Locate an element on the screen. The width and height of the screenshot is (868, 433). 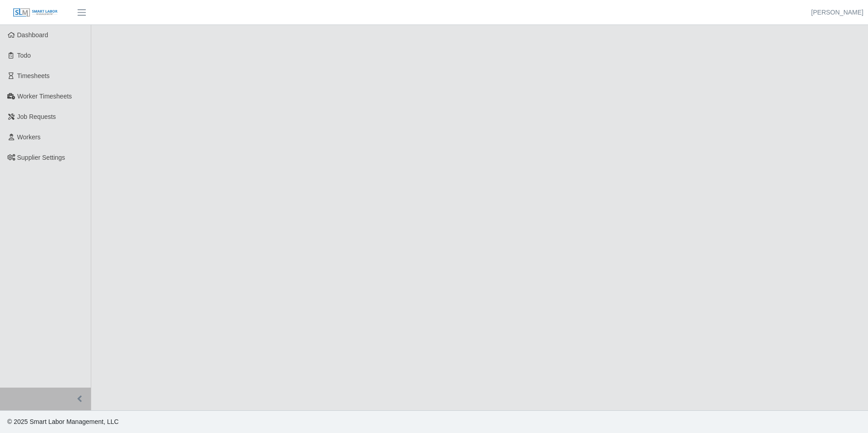
span: Timesheets is located at coordinates (33, 76).